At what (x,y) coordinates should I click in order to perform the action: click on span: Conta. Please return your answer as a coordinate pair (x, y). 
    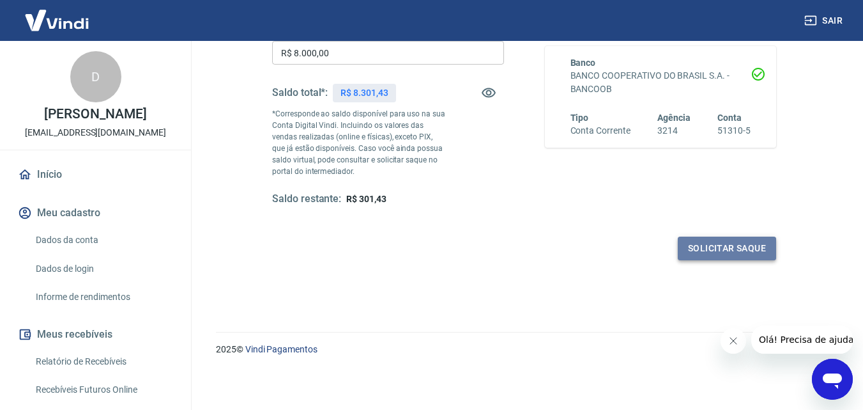
    Looking at the image, I should click on (730, 118).